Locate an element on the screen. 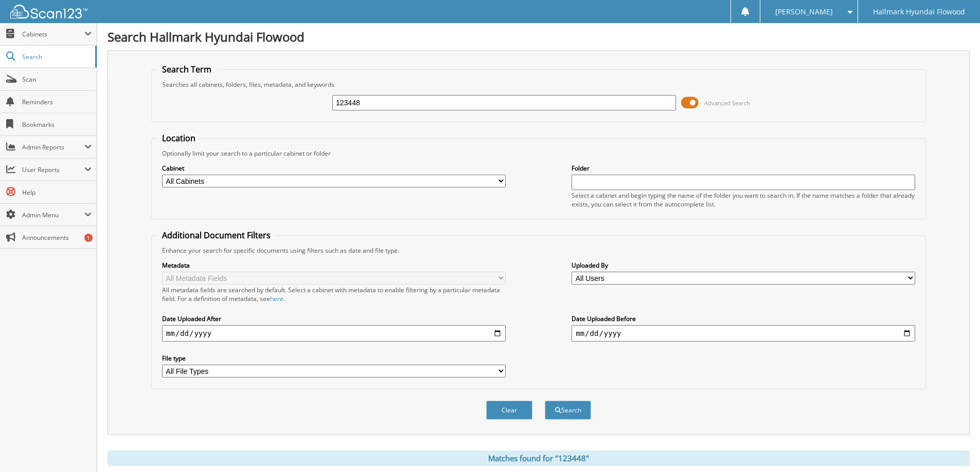 The height and width of the screenshot is (472, 980). span: Search is located at coordinates (56, 56).